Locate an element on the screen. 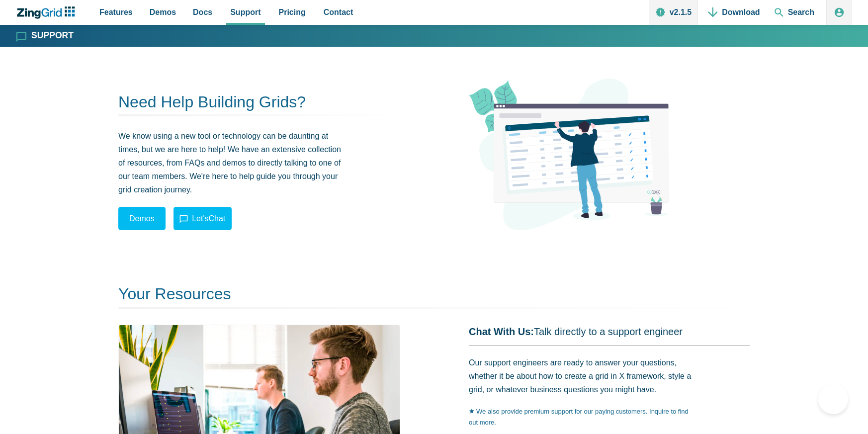 The image size is (868, 434). p: We also provide premium support for our paying customers. Inquire to find out more. is located at coordinates (580, 417).